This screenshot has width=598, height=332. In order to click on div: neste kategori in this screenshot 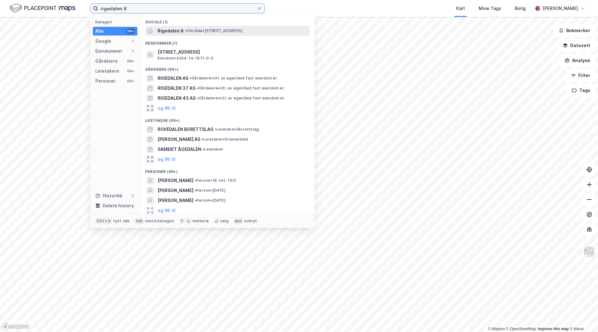, I will do `click(160, 221)`.